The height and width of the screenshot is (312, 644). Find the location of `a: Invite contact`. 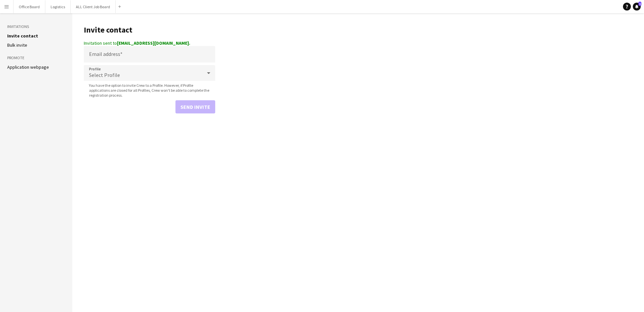

a: Invite contact is located at coordinates (23, 36).